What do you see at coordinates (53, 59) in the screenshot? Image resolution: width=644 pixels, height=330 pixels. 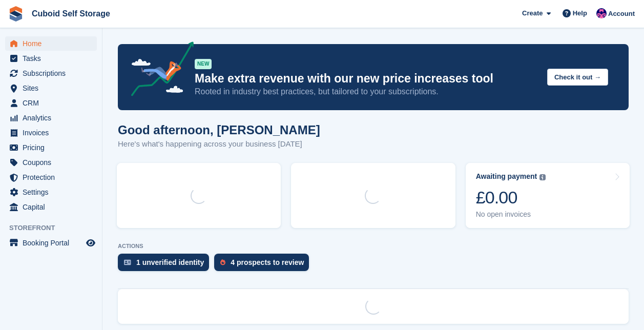 I see `span: Tasks` at bounding box center [53, 59].